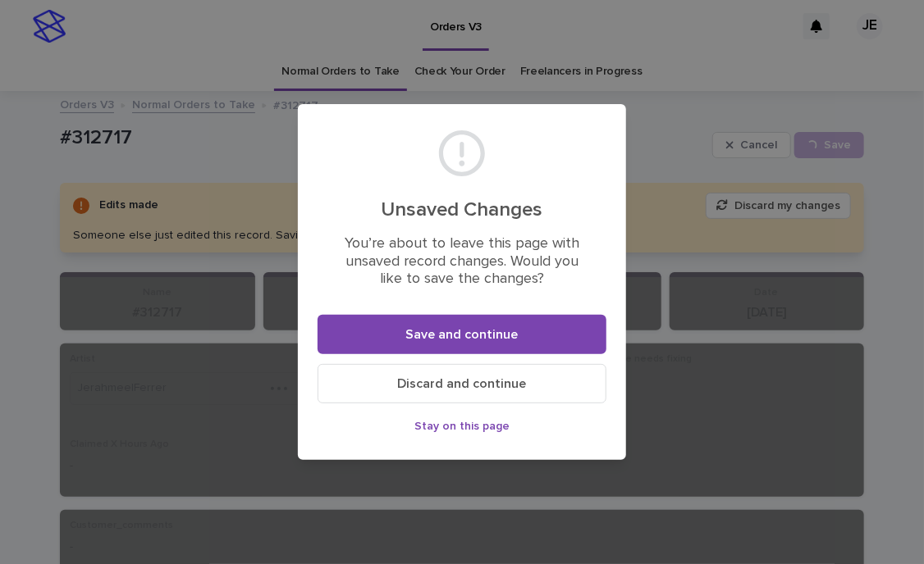 This screenshot has width=924, height=564. Describe the element at coordinates (462, 384) in the screenshot. I see `span: Discard and continue` at that location.